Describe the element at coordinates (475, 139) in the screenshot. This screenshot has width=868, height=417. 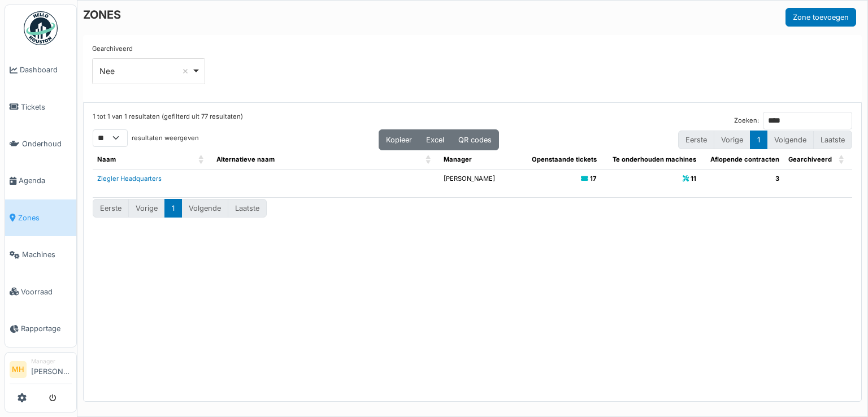
I see `span: QR codes` at that location.